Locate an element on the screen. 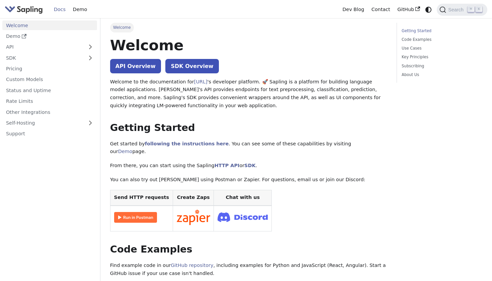 The width and height of the screenshot is (492, 281). a: Support is located at coordinates (50, 134).